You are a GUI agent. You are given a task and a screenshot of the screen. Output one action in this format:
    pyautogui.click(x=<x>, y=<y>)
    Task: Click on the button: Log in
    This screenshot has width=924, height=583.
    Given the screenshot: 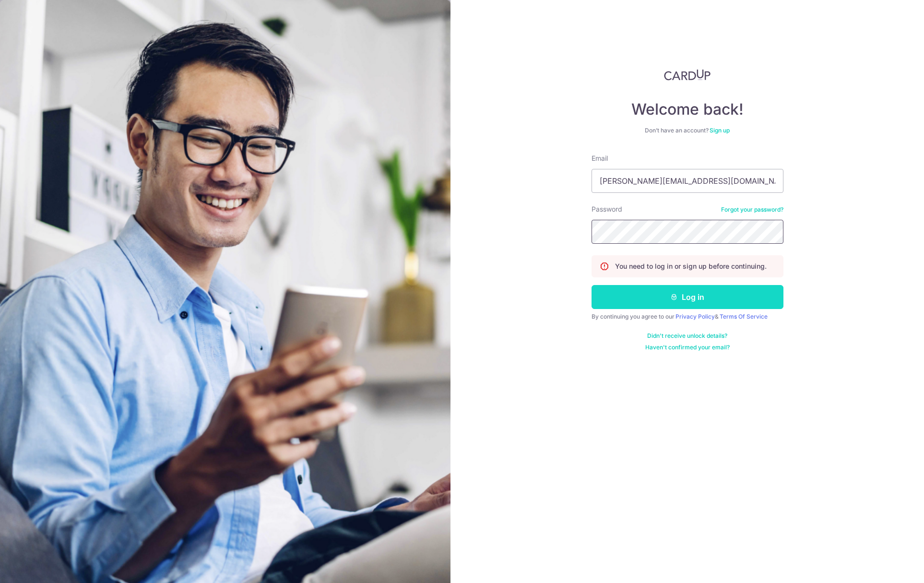 What is the action you would take?
    pyautogui.click(x=688, y=297)
    